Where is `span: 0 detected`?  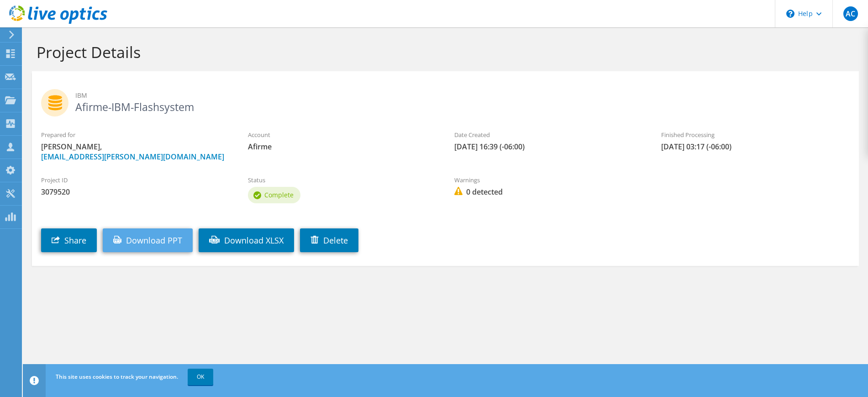
span: 0 detected is located at coordinates (549, 192).